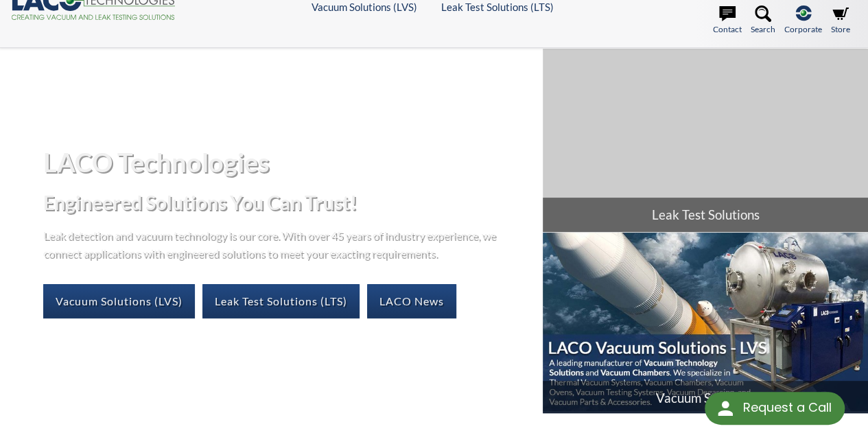  What do you see at coordinates (412, 302) in the screenshot?
I see `a: LACO News` at bounding box center [412, 302].